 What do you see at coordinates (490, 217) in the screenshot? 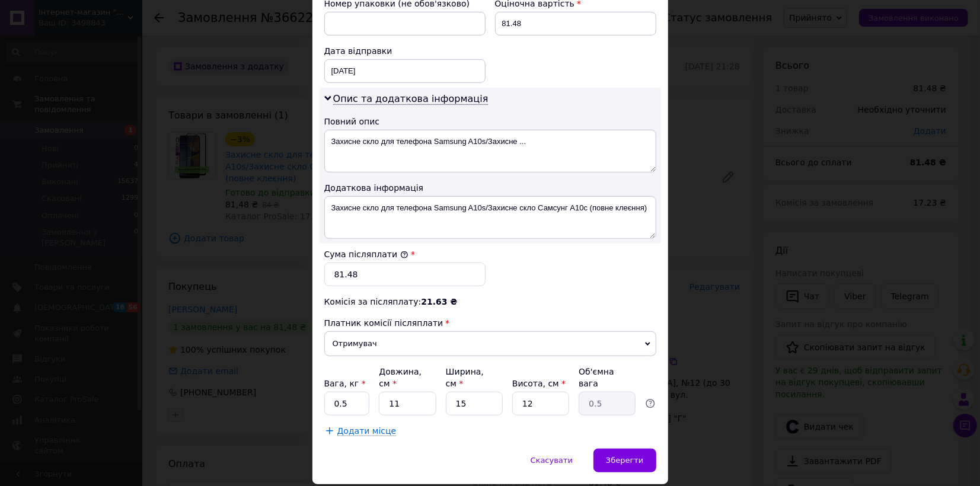
I see `textarea: Захисне скло для телефона Samsung A10s/Захисне скло Самсунг А10с (повне клеєння)` at bounding box center [490, 217].